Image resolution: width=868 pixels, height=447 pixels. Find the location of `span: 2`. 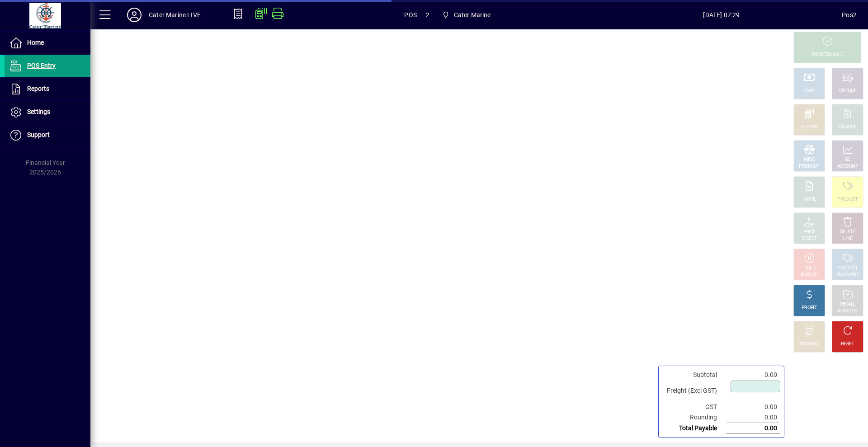

span: 2 is located at coordinates (428, 15).